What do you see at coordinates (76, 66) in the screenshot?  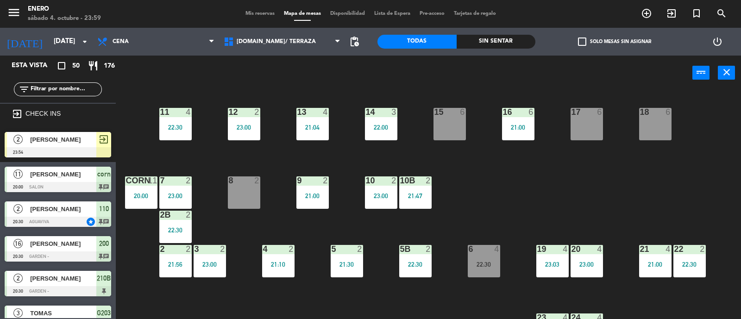 I see `span: 50` at bounding box center [76, 66].